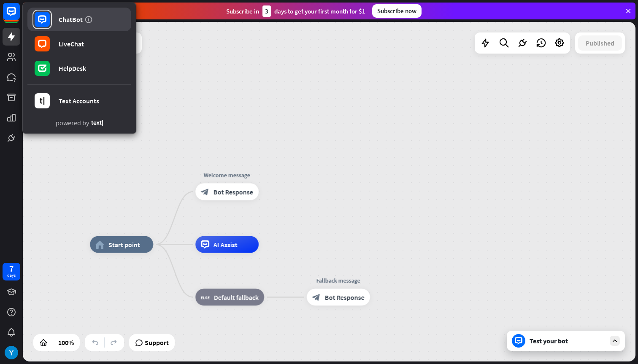 Image resolution: width=638 pixels, height=364 pixels. What do you see at coordinates (397, 11) in the screenshot?
I see `div: Subscribe now` at bounding box center [397, 11].